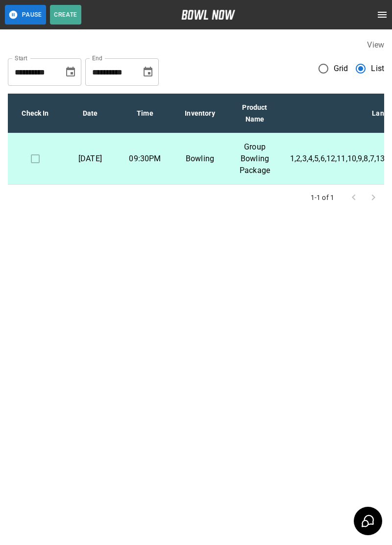  What do you see at coordinates (255, 113) in the screenshot?
I see `th: Product Name` at bounding box center [255, 113].